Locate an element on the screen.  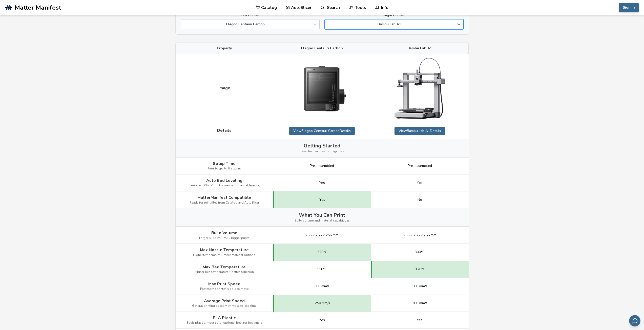
span: Larger build volume = bigger prints is located at coordinates (224, 238).